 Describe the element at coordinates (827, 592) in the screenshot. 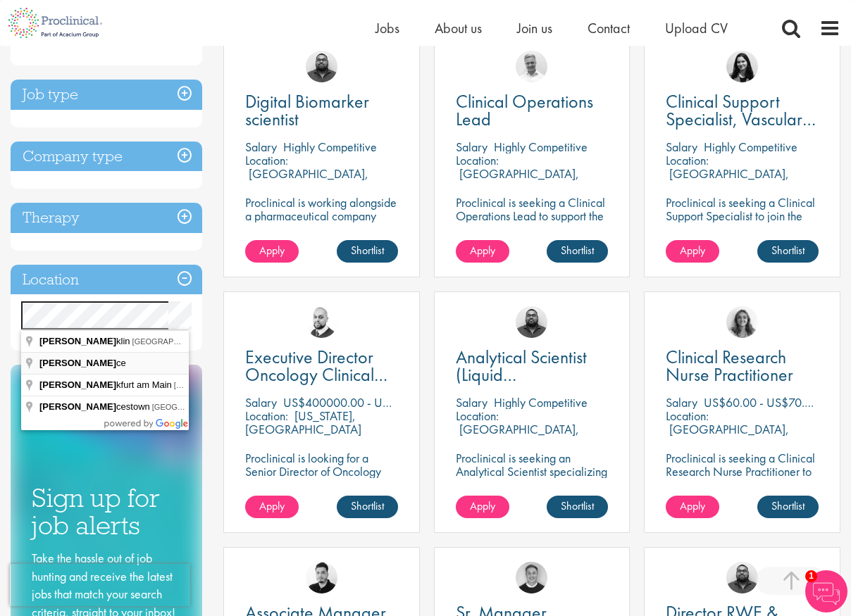

I see `img: Chatbot` at that location.